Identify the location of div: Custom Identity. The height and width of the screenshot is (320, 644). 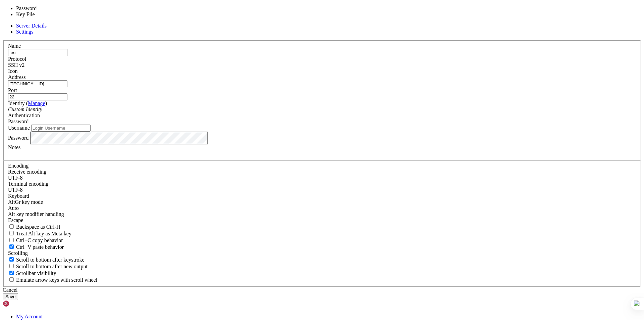
(322, 109).